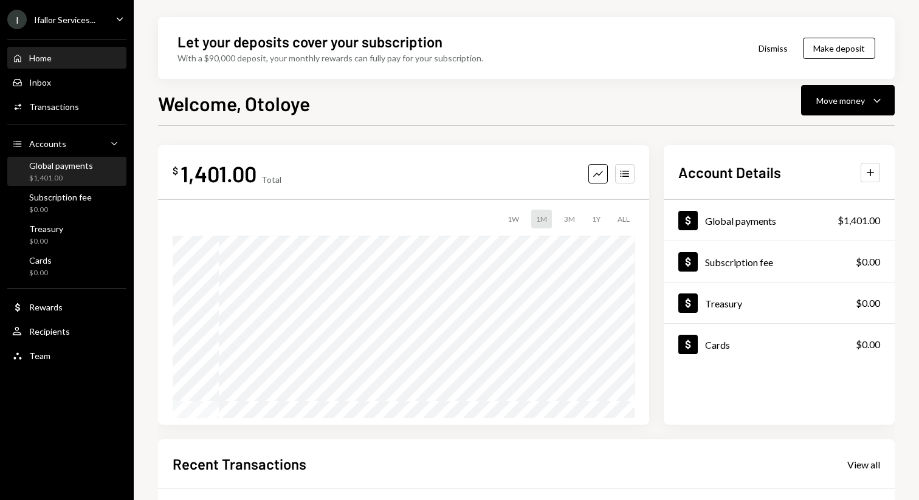 This screenshot has height=500, width=919. What do you see at coordinates (67, 356) in the screenshot?
I see `a: Team` at bounding box center [67, 356].